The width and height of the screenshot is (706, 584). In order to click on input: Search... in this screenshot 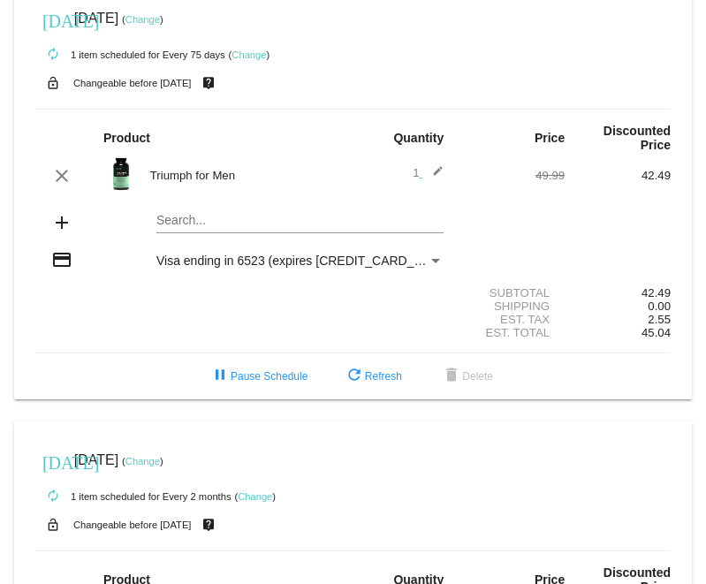, I will do `click(300, 221)`.